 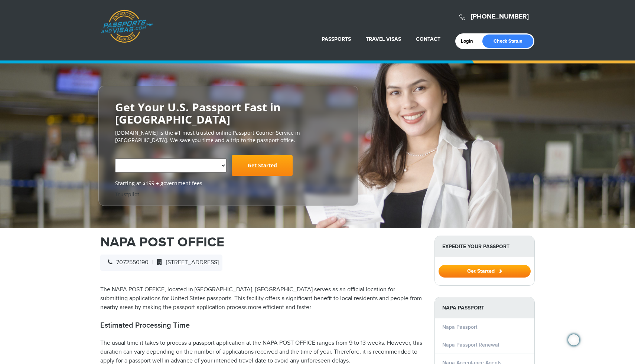 What do you see at coordinates (485, 307) in the screenshot?
I see `strong: Napa Passport` at bounding box center [485, 307].